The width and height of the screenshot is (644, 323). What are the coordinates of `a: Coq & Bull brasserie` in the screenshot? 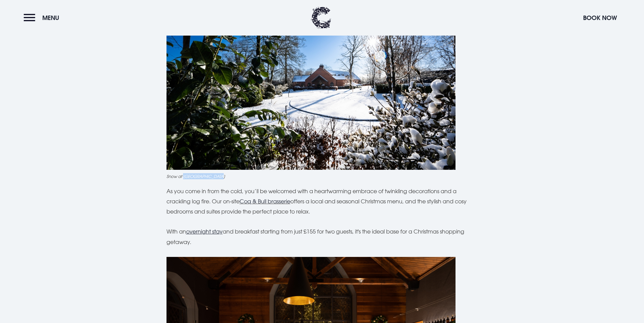 It's located at (265, 202).